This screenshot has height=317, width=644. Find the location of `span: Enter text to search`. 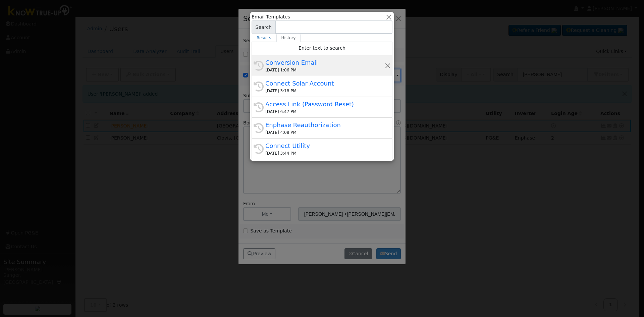

span: Enter text to search is located at coordinates (322, 48).